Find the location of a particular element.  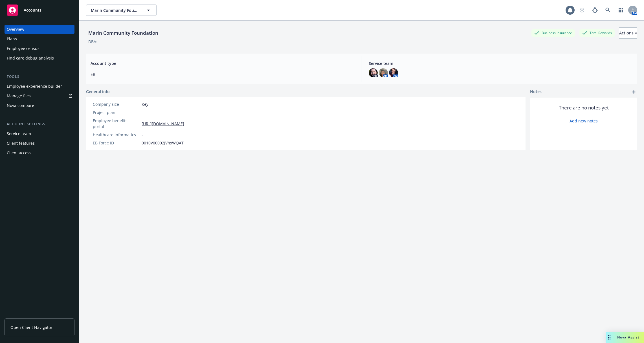

a: Add new notes is located at coordinates (584, 121).